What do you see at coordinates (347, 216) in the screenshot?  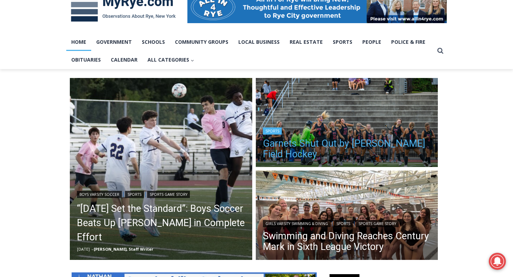 I see `img: (PHOTO: The Rye - Rye Neck - Blind Brook Swim and Dive team from a victory on September 19, 2025....` at bounding box center [347, 216].